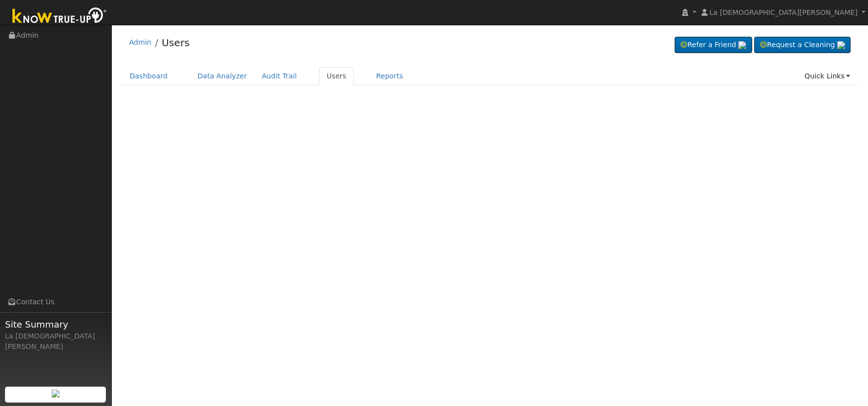 The image size is (868, 406). I want to click on span: Site Summary, so click(55, 325).